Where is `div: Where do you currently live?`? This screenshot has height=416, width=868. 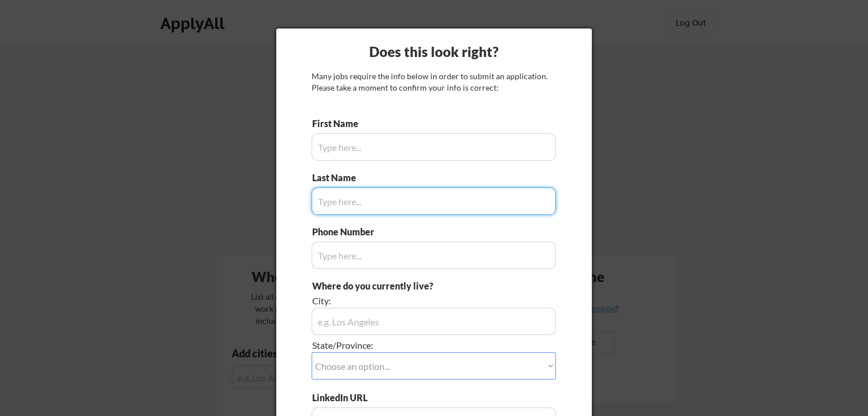
div: Where do you currently live? is located at coordinates (402, 286).